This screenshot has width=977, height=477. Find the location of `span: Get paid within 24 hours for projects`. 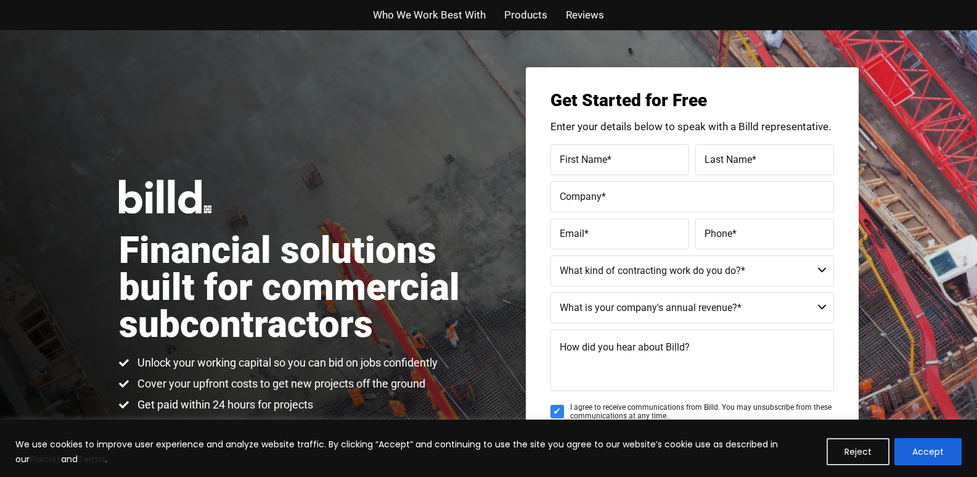

span: Get paid within 24 hours for projects is located at coordinates (224, 405).